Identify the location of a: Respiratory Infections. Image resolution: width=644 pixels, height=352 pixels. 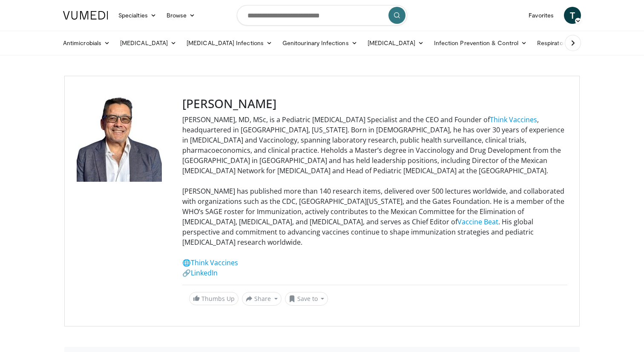
(572, 43).